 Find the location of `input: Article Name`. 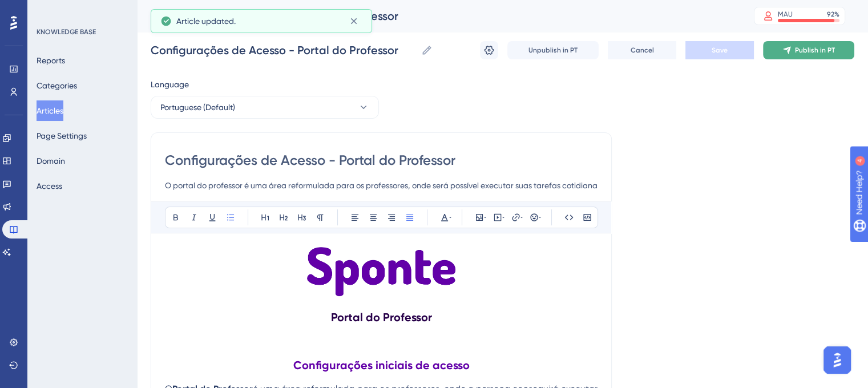

input: Article Name is located at coordinates (284, 50).